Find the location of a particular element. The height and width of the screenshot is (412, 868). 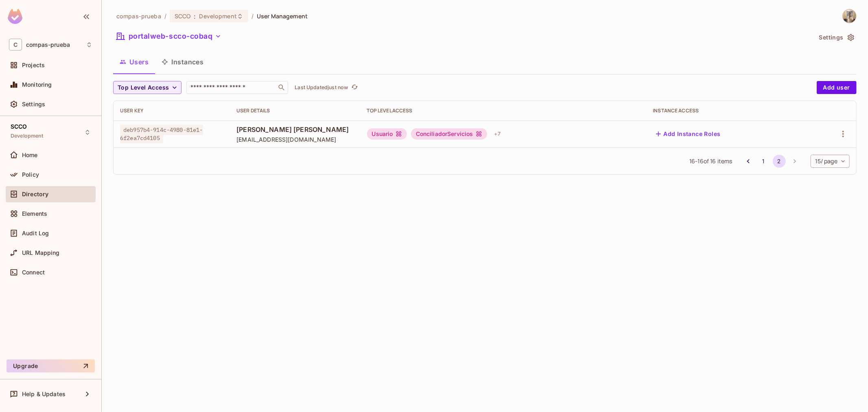

span: Click to refresh data is located at coordinates (354, 87).